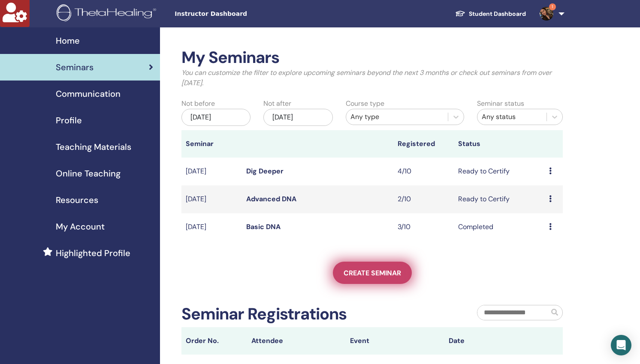  Describe the element at coordinates (198, 104) in the screenshot. I see `label: Not before` at that location.